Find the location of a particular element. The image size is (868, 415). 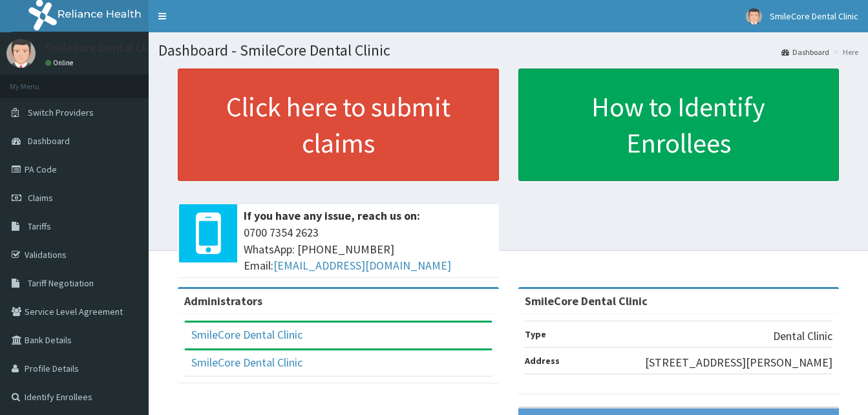

a: Dashboard is located at coordinates (805, 52).